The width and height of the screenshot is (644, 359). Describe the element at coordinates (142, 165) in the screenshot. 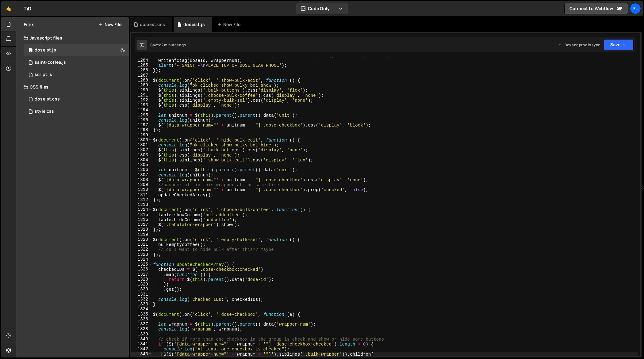

I see `div: 1305` at that location.